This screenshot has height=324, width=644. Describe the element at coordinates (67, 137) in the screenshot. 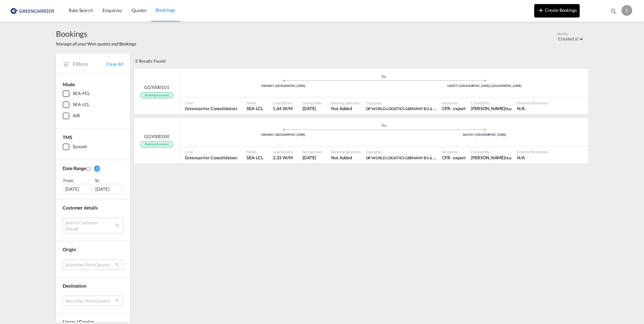

I see `span: TMS` at that location.